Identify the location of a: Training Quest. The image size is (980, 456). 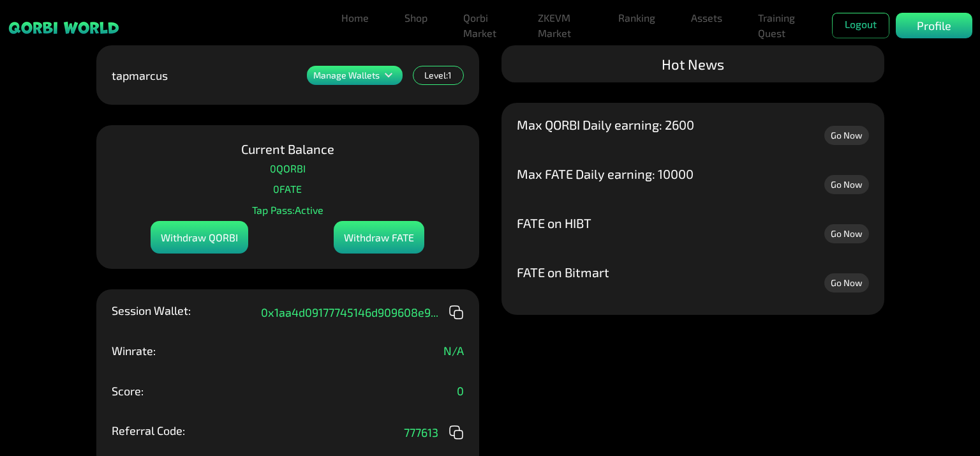
(780, 25).